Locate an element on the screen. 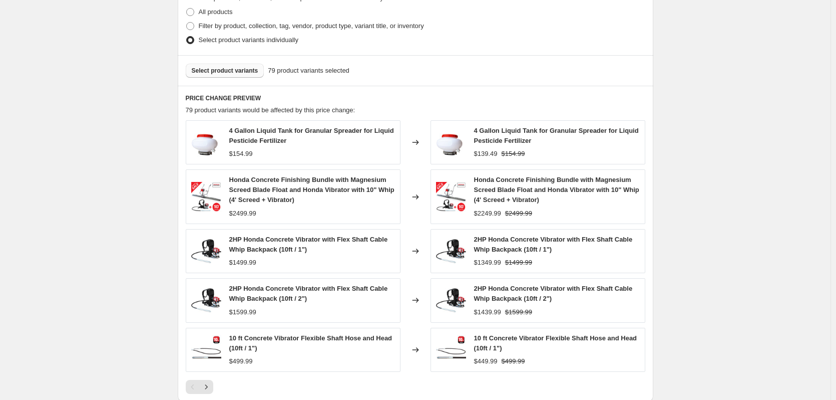 The width and height of the screenshot is (836, 400). span: Select product variants individually is located at coordinates (248, 40).